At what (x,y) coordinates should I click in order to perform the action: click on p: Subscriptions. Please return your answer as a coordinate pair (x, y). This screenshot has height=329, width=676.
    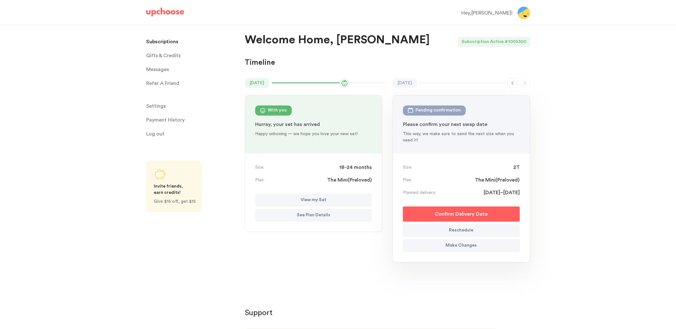
    Looking at the image, I should click on (162, 42).